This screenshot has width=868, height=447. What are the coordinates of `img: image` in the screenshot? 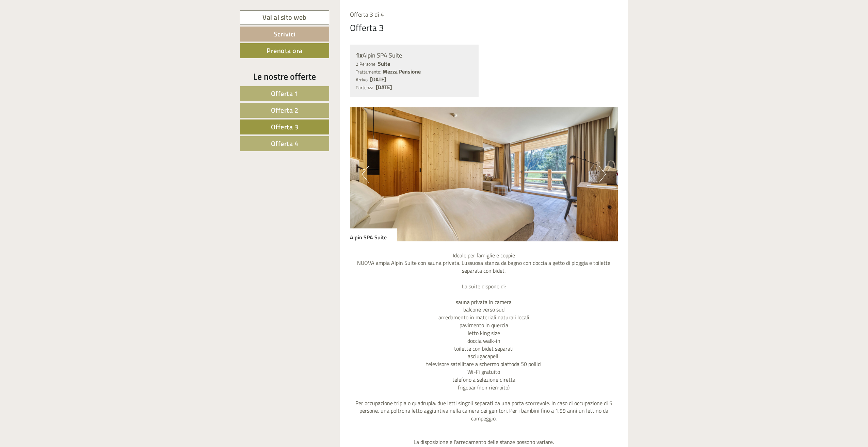 It's located at (484, 174).